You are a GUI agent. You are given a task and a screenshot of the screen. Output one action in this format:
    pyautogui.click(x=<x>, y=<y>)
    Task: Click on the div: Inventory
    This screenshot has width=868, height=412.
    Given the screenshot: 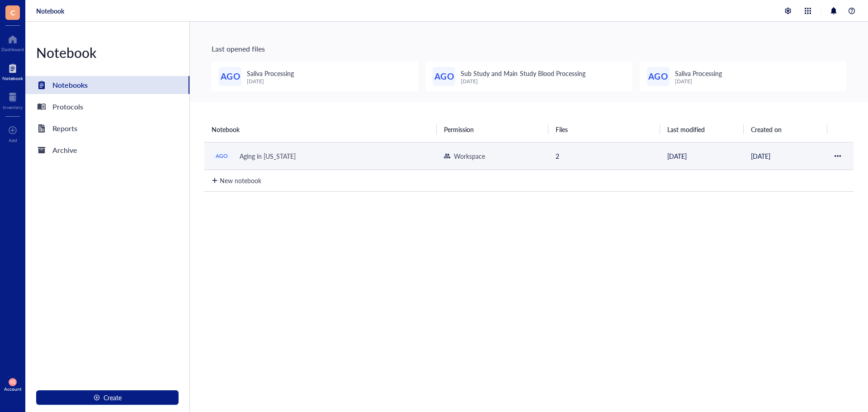 What is the action you would take?
    pyautogui.click(x=13, y=107)
    